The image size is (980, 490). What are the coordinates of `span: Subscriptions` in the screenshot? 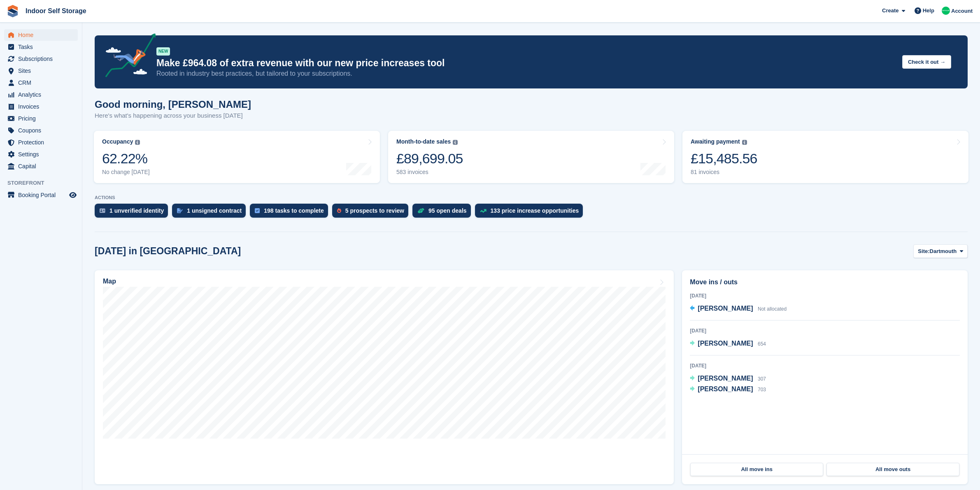 It's located at (42, 59).